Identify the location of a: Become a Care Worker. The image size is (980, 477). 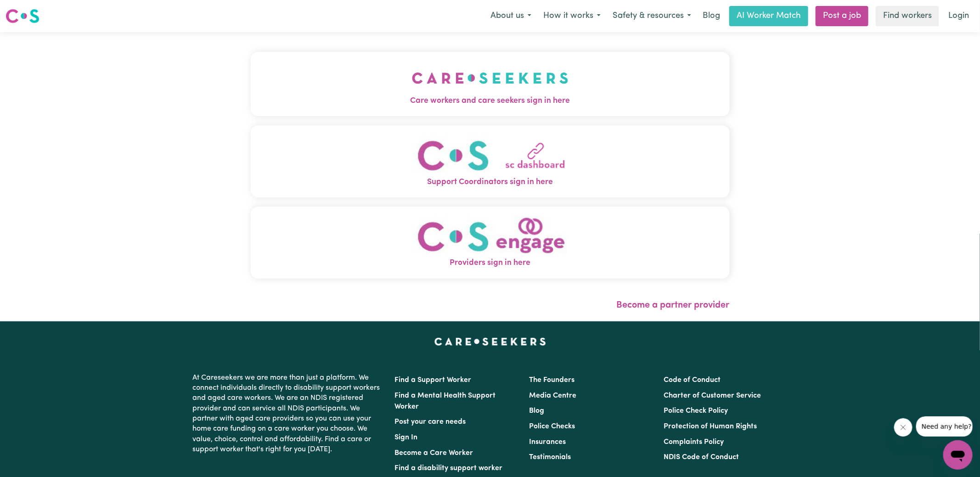
(434, 453).